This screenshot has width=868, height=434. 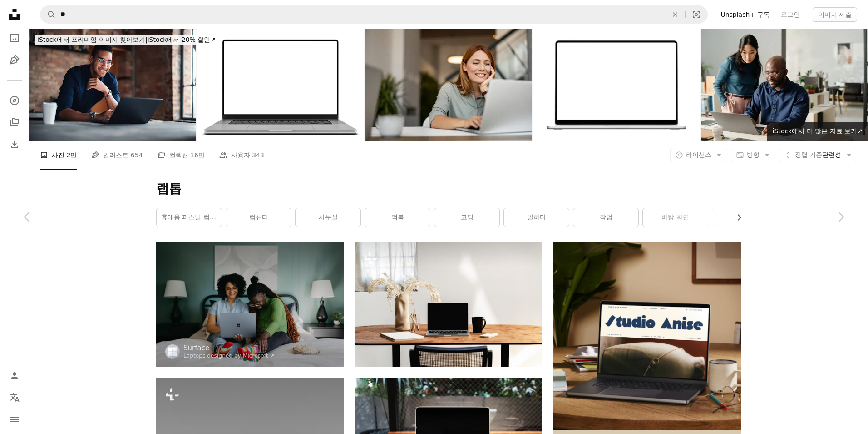 I want to click on a: 로그인 / 가입, so click(x=14, y=376).